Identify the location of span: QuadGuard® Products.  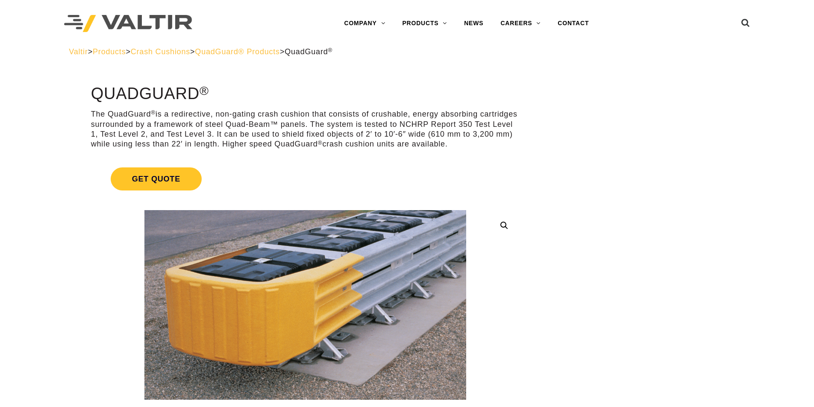
(237, 52).